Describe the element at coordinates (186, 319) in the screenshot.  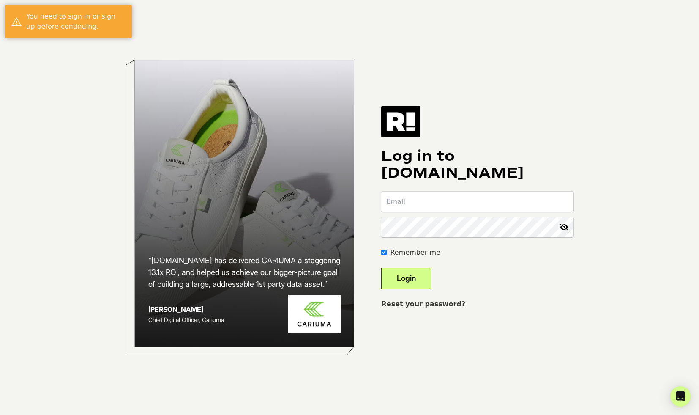
I see `span: Chief Digital Officer, Cariuma` at that location.